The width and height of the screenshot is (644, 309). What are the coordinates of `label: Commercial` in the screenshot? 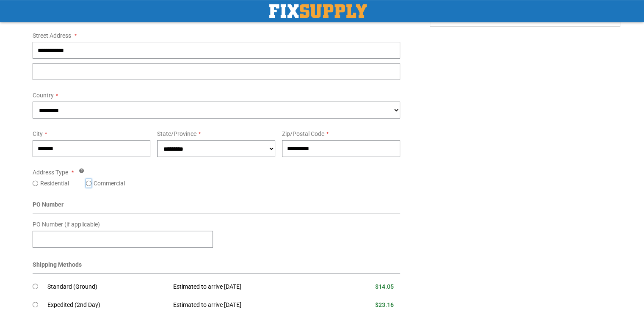 It's located at (109, 183).